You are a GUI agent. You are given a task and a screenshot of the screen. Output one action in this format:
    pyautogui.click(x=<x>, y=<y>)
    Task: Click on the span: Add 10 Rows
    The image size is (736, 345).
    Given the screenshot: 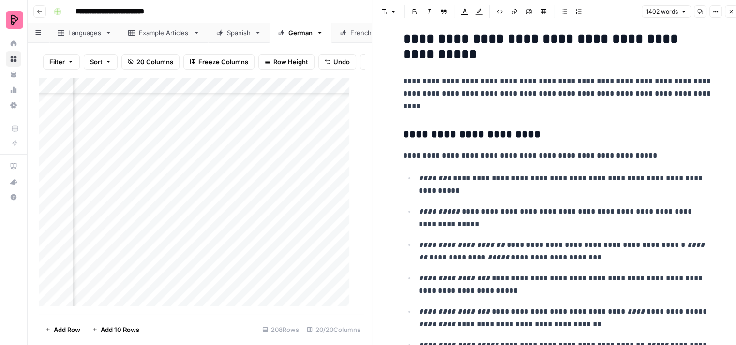 What is the action you would take?
    pyautogui.click(x=120, y=330)
    